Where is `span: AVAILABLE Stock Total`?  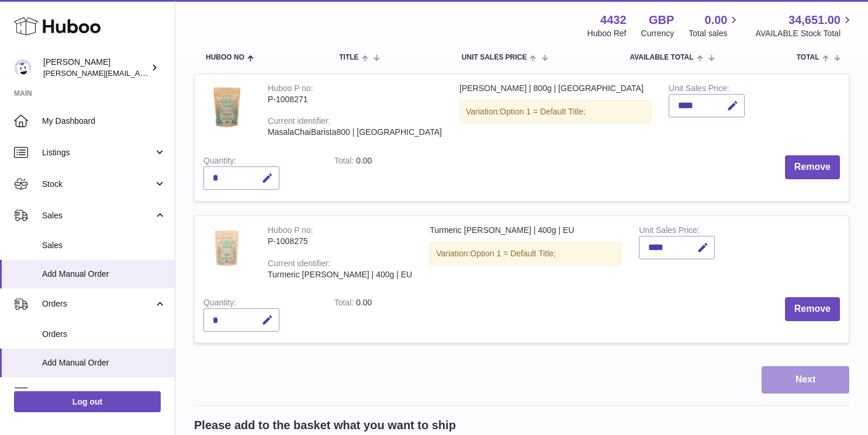
span: AVAILABLE Stock Total is located at coordinates (804, 34).